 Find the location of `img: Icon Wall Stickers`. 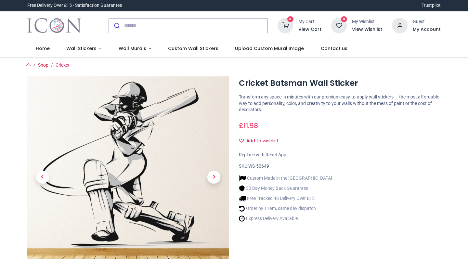

img: Icon Wall Stickers is located at coordinates (54, 26).